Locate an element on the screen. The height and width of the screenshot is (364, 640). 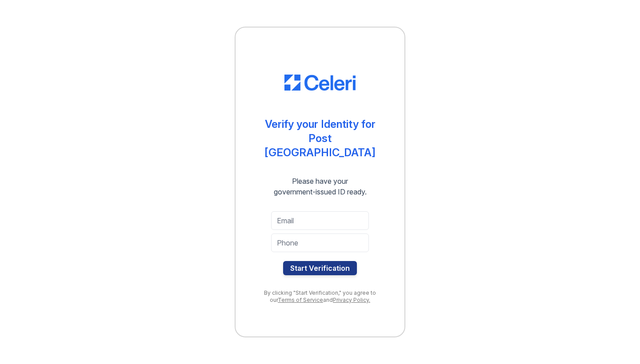
img: CE_Logo_Blue-a8612792a0a2168367f1c8372b55b34899dd931a85d93a1a3d3e32e68fde9ad4.png is located at coordinates (320, 83).